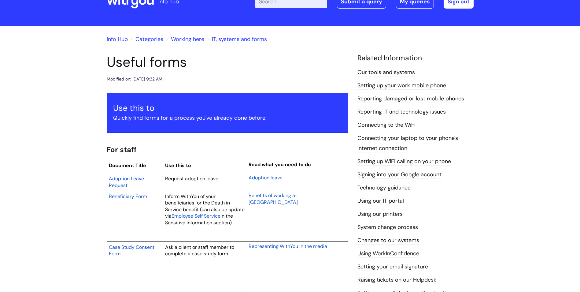  Describe the element at coordinates (199, 219) in the screenshot. I see `span: in the Sensitive Information section)` at that location.